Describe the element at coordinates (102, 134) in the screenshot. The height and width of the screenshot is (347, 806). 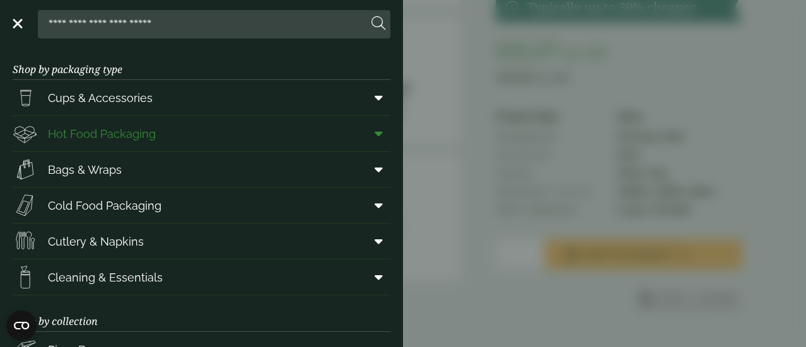
I see `span: Hot Food Packaging` at that location.